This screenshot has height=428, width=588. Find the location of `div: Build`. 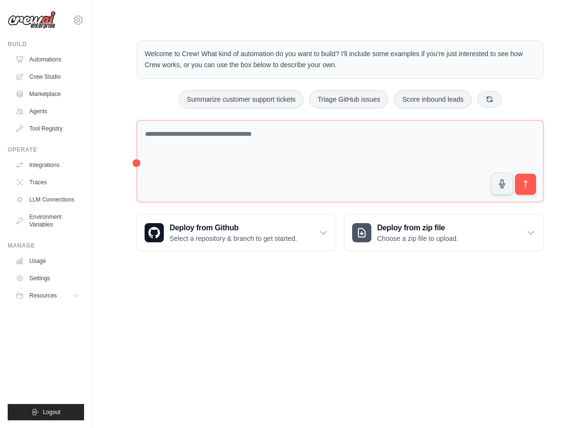

div: Build is located at coordinates (46, 44).